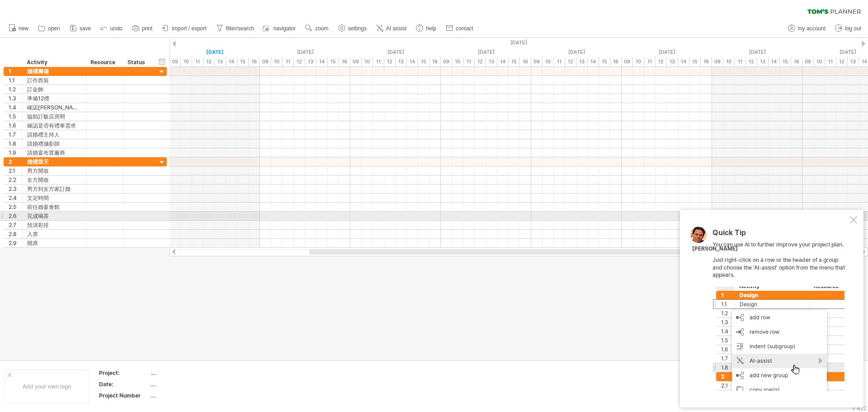  I want to click on div: 2.5, so click(15, 207).